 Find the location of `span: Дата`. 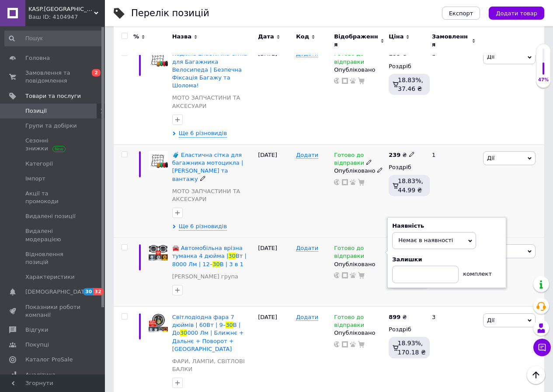

span: Дата is located at coordinates (266, 37).